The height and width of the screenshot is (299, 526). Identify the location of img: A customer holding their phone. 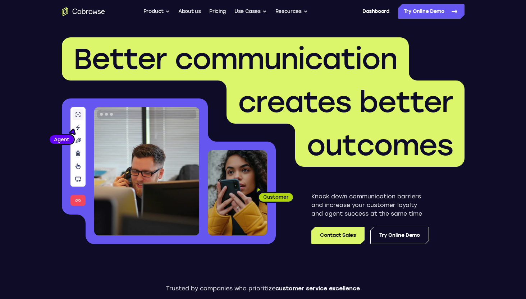
(237, 193).